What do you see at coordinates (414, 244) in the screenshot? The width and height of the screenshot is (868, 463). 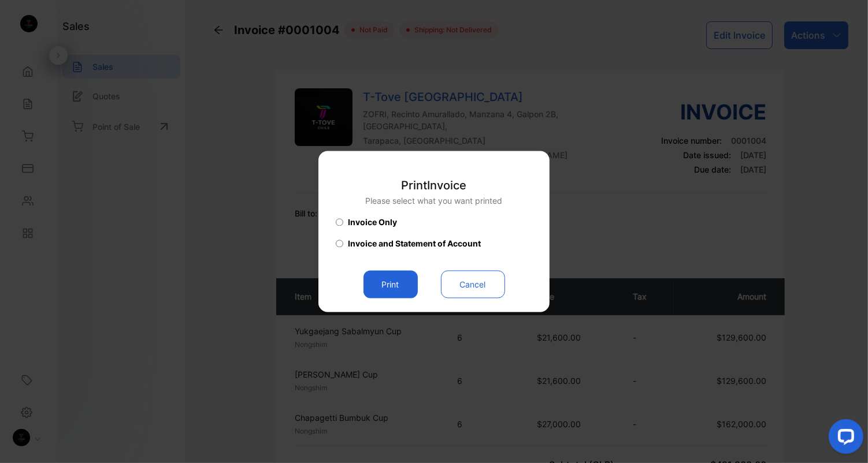 I see `span: Invoice and Statement of Account` at bounding box center [414, 244].